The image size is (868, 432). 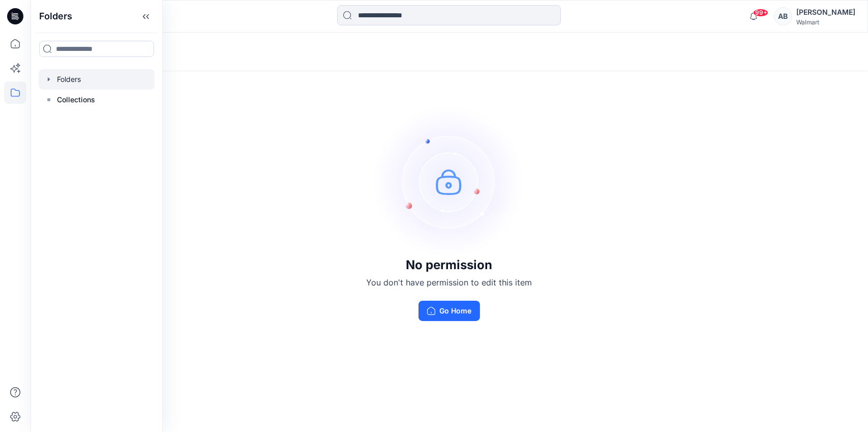 What do you see at coordinates (450, 282) in the screenshot?
I see `p: You don't have permission to edit this item` at bounding box center [450, 282].